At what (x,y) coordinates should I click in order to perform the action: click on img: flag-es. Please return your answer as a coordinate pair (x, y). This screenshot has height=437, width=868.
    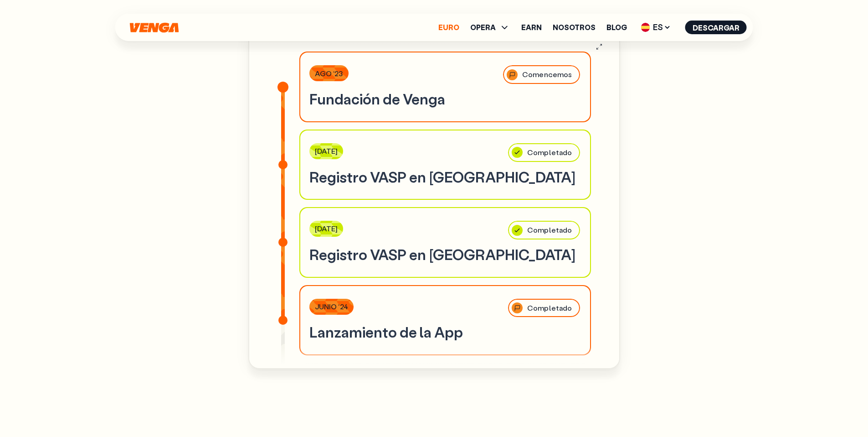
    Looking at the image, I should click on (645, 27).